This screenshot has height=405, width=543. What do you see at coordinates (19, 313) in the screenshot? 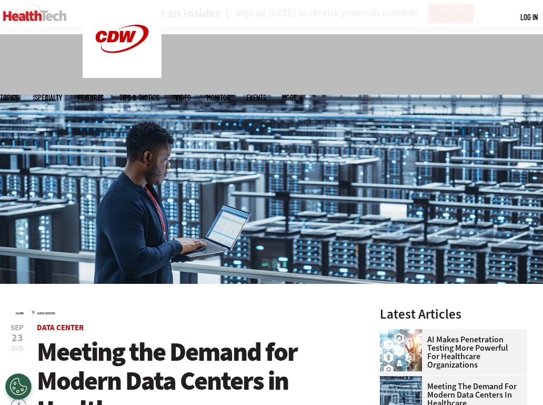
I see `a: Home` at bounding box center [19, 313].